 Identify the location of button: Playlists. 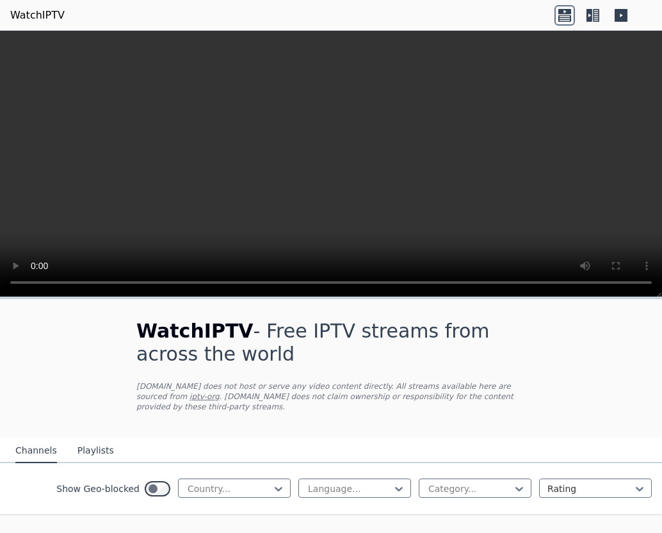
(95, 451).